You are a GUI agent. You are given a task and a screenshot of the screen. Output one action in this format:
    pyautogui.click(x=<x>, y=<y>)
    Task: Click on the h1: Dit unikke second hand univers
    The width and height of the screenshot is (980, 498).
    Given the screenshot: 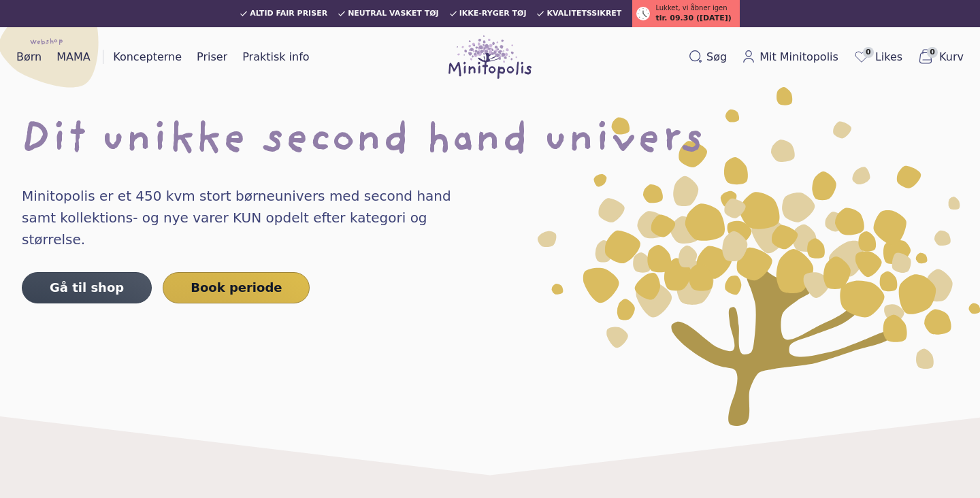 What is the action you would take?
    pyautogui.click(x=490, y=141)
    